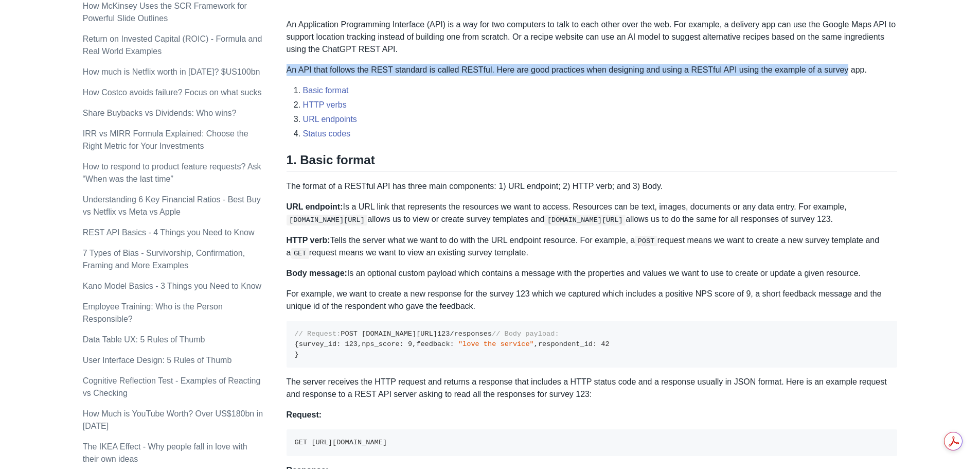  I want to click on a: HTTP verbs, so click(325, 105).